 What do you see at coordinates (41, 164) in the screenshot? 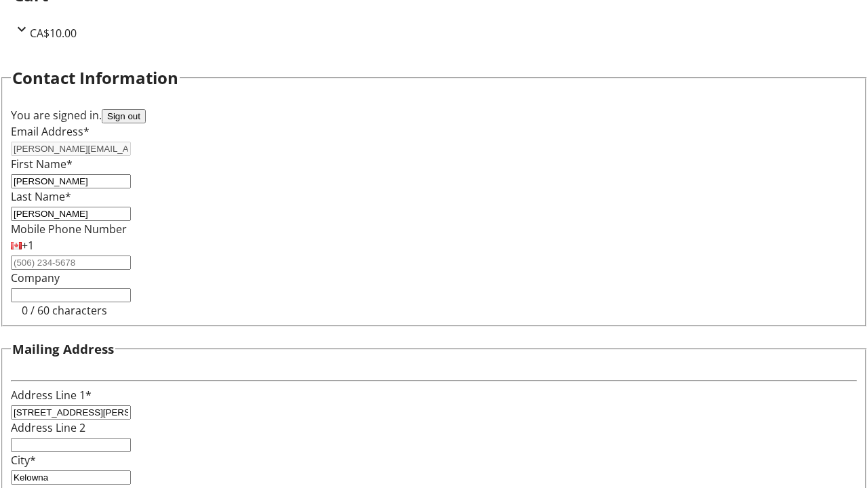
I see `label: First Name*` at bounding box center [41, 164].